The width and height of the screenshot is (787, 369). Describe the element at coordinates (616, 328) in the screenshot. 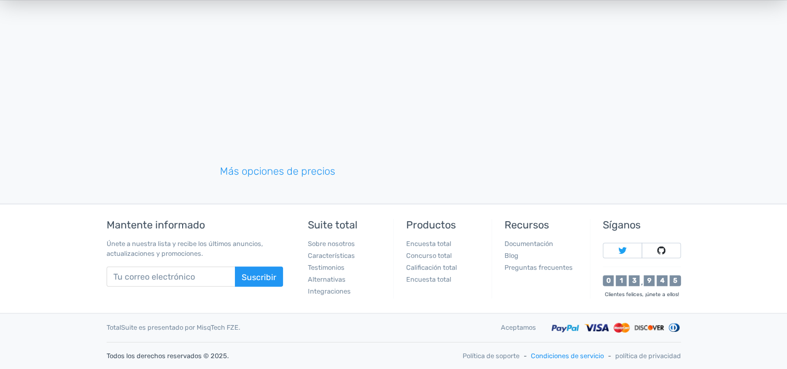

I see `img: Métodos de pago aceptados` at that location.